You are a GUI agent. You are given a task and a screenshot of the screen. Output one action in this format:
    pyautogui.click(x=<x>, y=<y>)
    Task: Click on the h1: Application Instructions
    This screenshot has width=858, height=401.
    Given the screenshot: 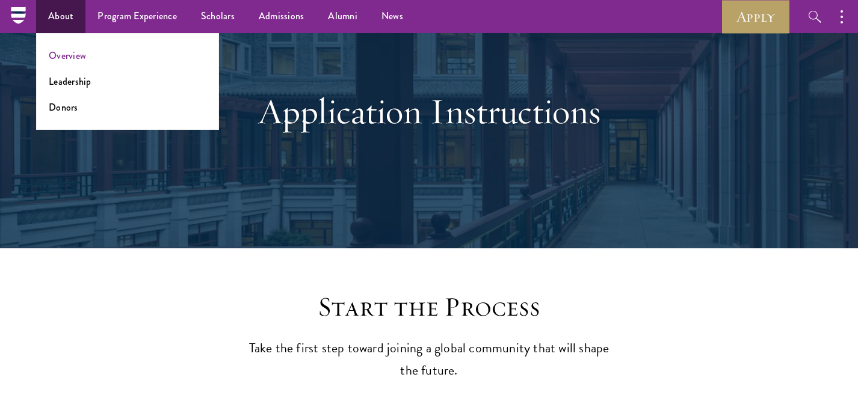 What is the action you would take?
    pyautogui.click(x=429, y=111)
    